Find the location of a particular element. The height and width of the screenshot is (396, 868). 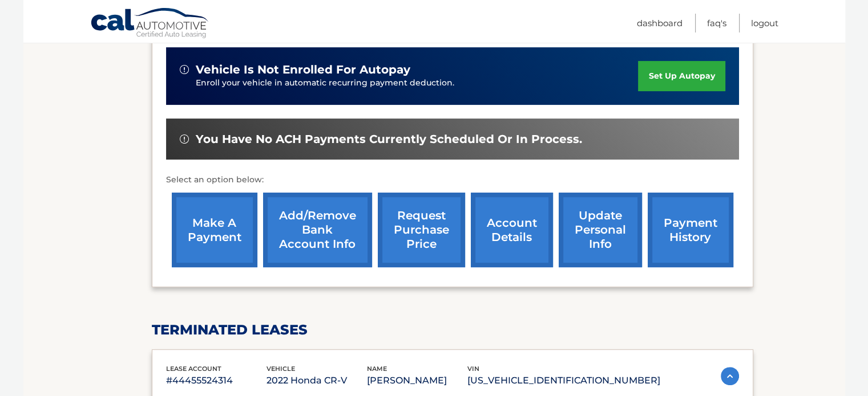

a: account details is located at coordinates (512, 230).